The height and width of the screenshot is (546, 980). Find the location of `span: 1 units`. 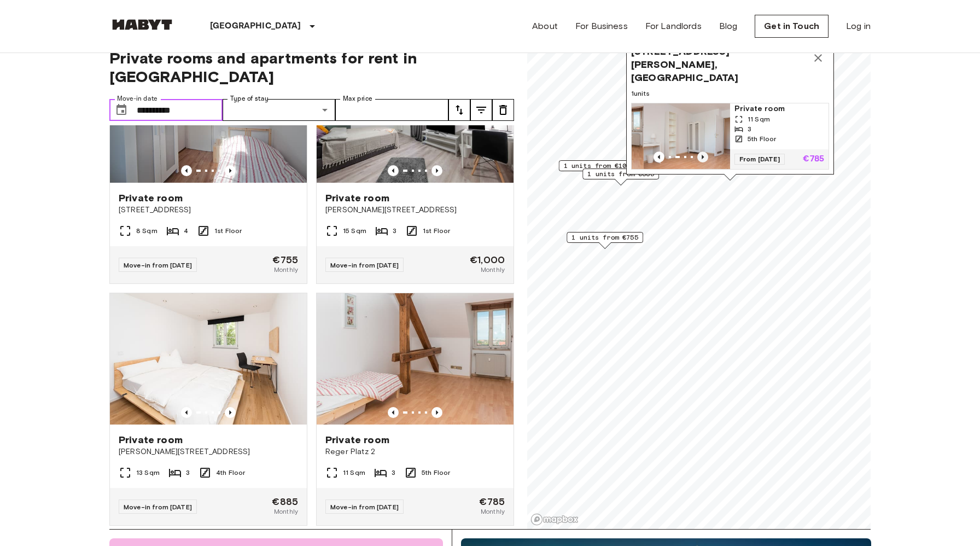

span: 1 units is located at coordinates (730, 93).